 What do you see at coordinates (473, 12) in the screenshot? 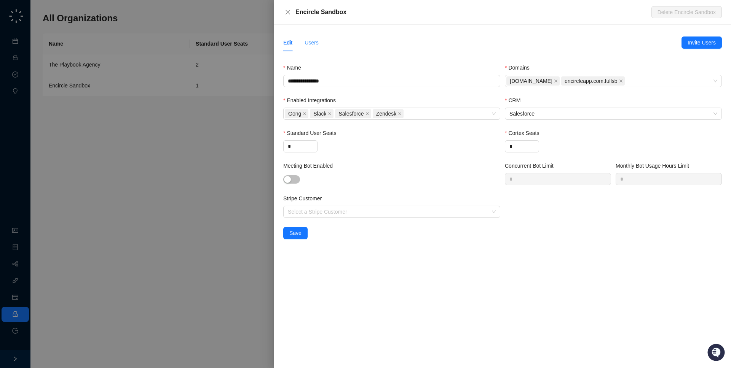
I see `div: Encircle Sandbox` at bounding box center [473, 12].